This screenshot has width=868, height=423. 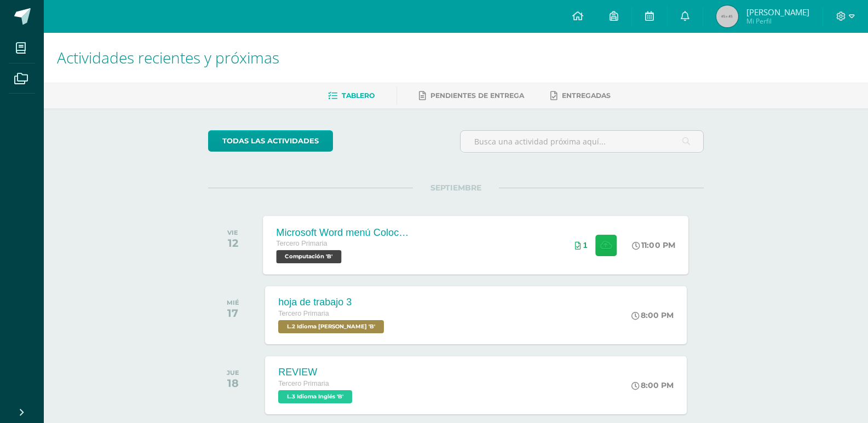 I want to click on span: SEPTIEMBRE, so click(x=456, y=188).